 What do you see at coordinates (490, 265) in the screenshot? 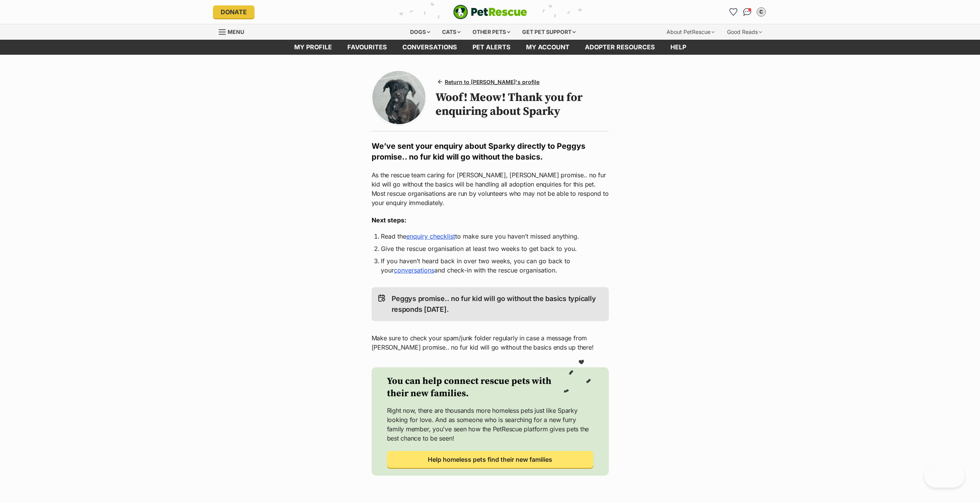
I see `li: If you haven’t heard back in over two weeks, you can go back to your and check-in with the rescue...` at bounding box center [490, 265].